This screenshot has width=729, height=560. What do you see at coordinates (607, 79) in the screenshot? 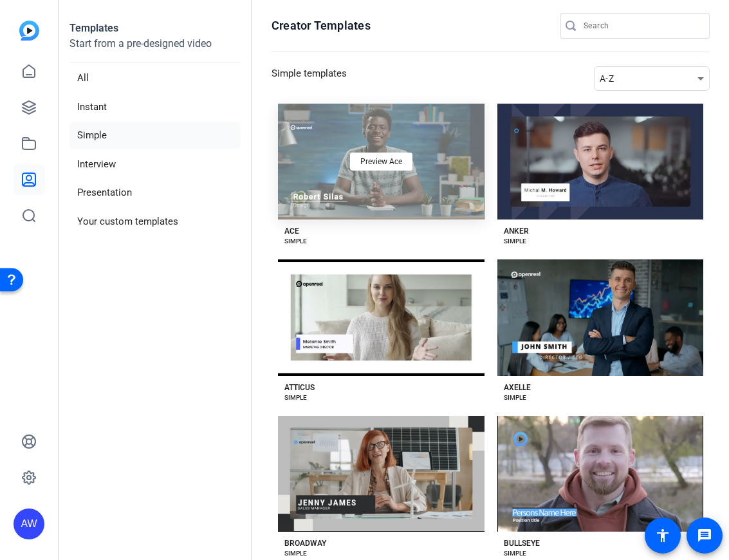
I see `span: A-Z` at bounding box center [607, 79].